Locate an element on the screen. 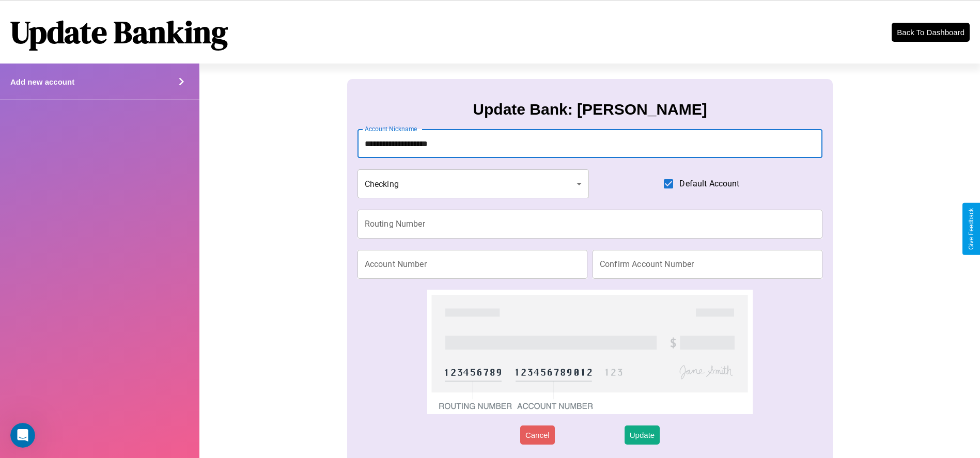 This screenshot has width=980, height=458. button: Cancel is located at coordinates (537, 434).